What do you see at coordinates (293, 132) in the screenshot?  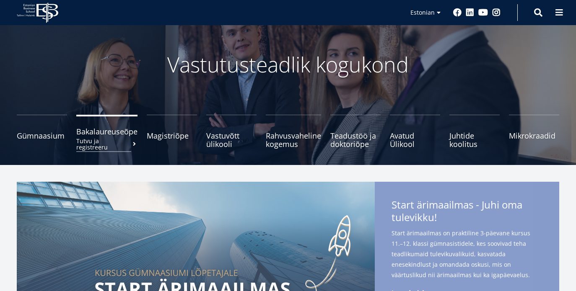 I see `a: Rahvusvaheline kogemus` at bounding box center [293, 132].